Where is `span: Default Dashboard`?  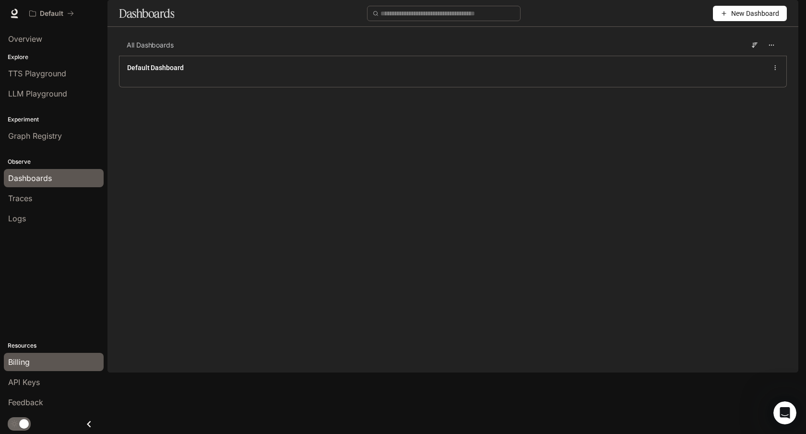
span: Default Dashboard is located at coordinates (155, 68).